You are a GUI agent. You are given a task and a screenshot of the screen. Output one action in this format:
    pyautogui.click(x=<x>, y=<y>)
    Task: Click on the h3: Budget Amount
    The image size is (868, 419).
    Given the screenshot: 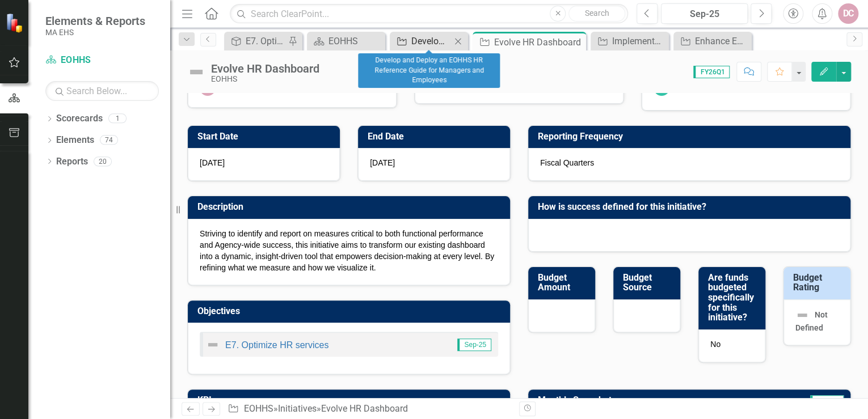 What is the action you would take?
    pyautogui.click(x=563, y=283)
    